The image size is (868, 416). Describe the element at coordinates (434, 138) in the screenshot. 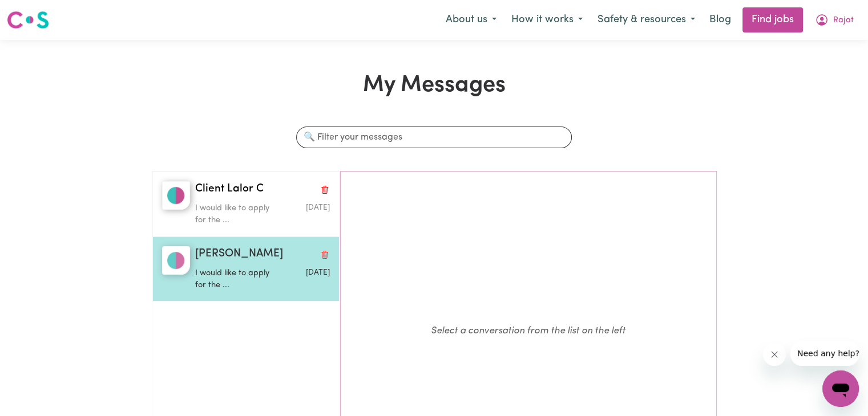

I see `input: 🔍 Filter your messages` at that location.